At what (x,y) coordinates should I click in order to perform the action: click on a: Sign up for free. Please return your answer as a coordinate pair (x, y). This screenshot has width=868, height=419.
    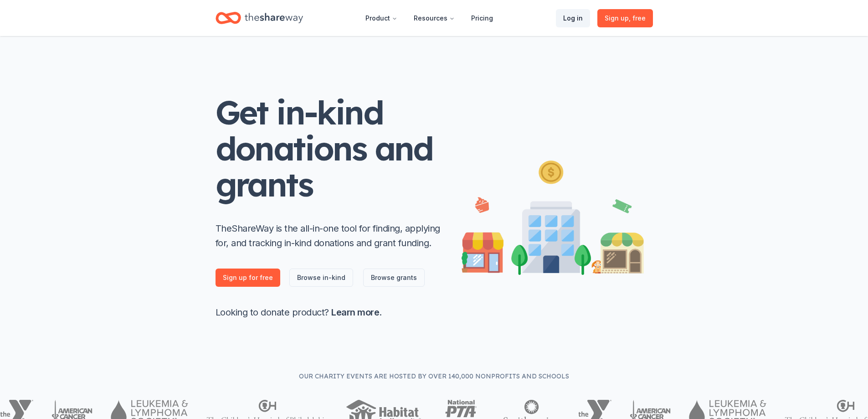
    Looking at the image, I should click on (248, 277).